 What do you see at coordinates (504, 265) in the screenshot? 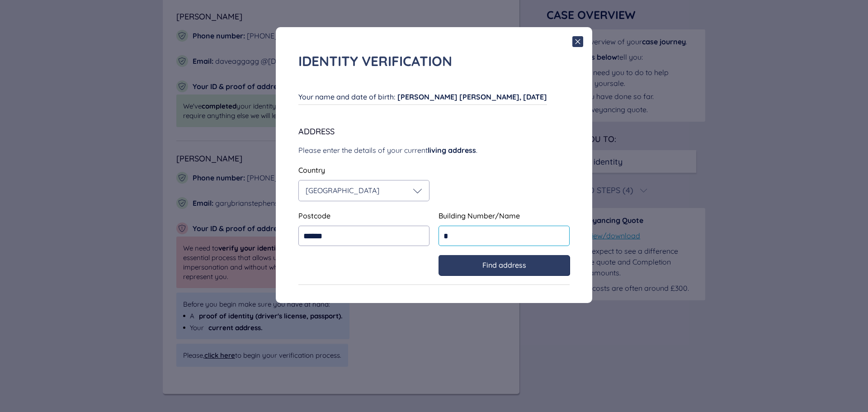
I see `span: Find address` at bounding box center [504, 265].